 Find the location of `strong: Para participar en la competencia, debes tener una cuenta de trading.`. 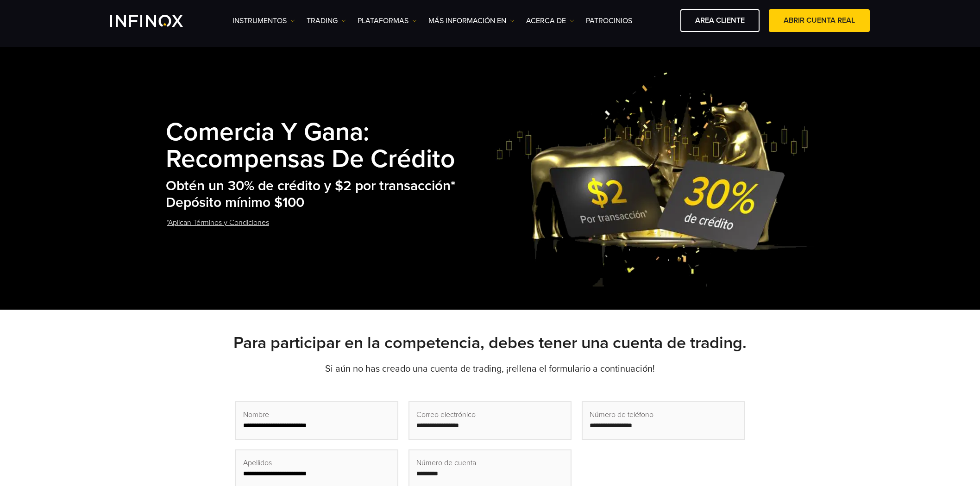

strong: Para participar en la competencia, debes tener una cuenta de trading. is located at coordinates (490, 343).